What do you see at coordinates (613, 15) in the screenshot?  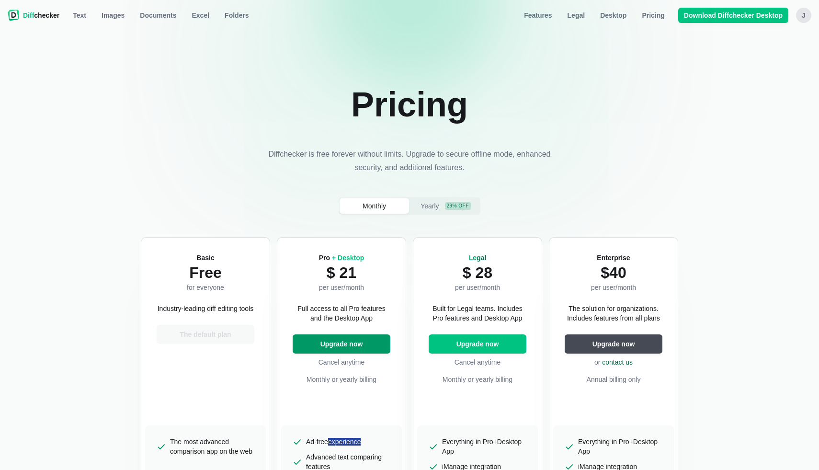 I see `a: Desktop` at bounding box center [613, 15].